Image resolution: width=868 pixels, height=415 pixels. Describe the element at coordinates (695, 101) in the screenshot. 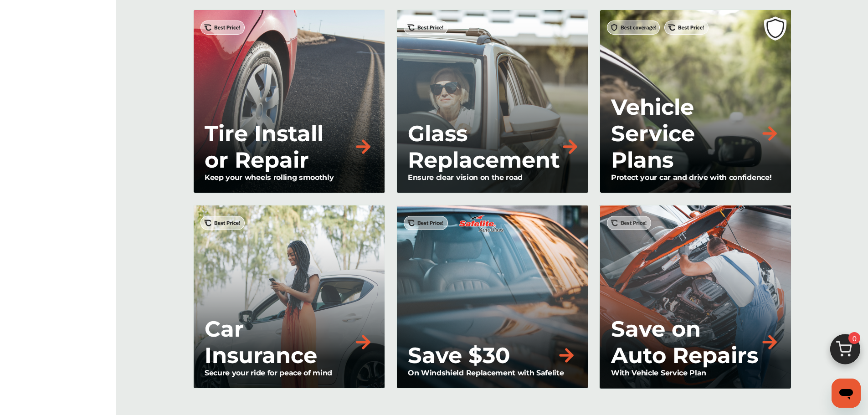

I see `a: Vehicle Service PlansProtect your car and drive with confidence!` at that location.